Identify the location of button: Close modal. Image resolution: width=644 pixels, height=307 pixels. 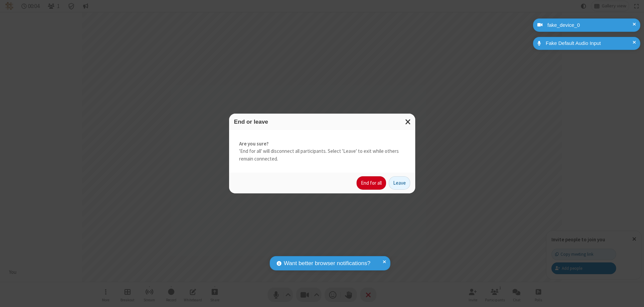
(408, 121).